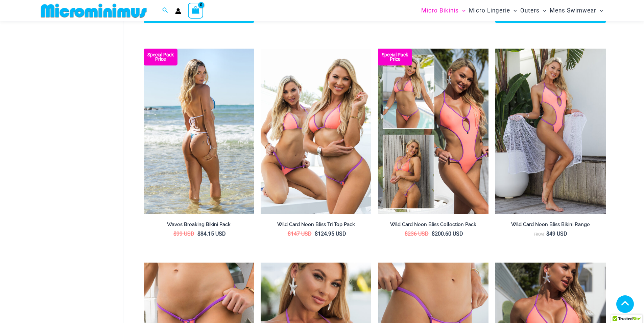 This screenshot has height=323, width=644. I want to click on a: Wild Card Neon Bliss Tri Top Pack, so click(316, 226).